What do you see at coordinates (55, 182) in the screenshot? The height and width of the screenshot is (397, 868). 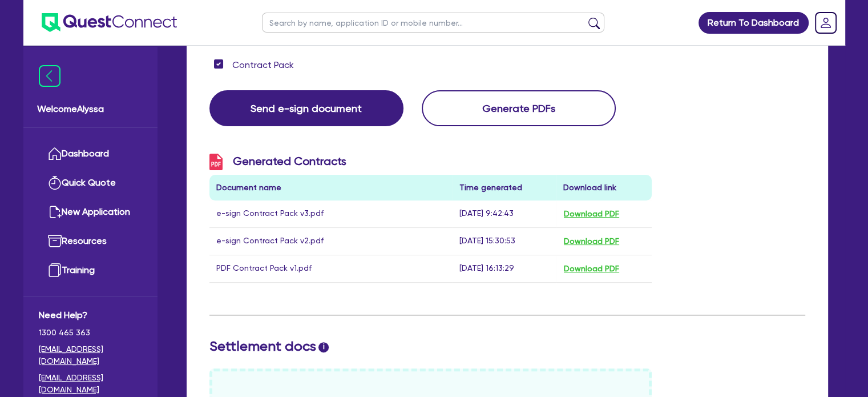 I see `img: quick-quote` at bounding box center [55, 182].